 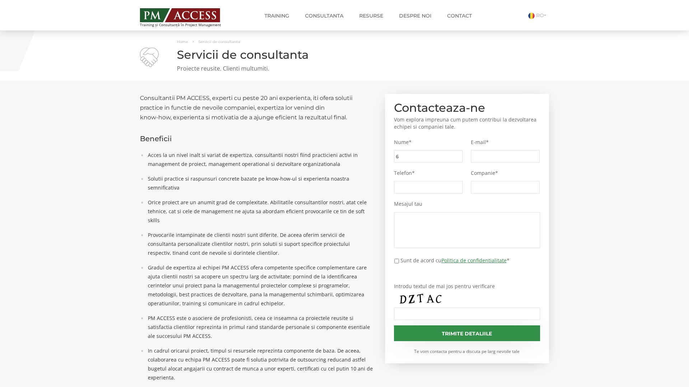 I want to click on h1: Servicii de consultanta, so click(x=344, y=55).